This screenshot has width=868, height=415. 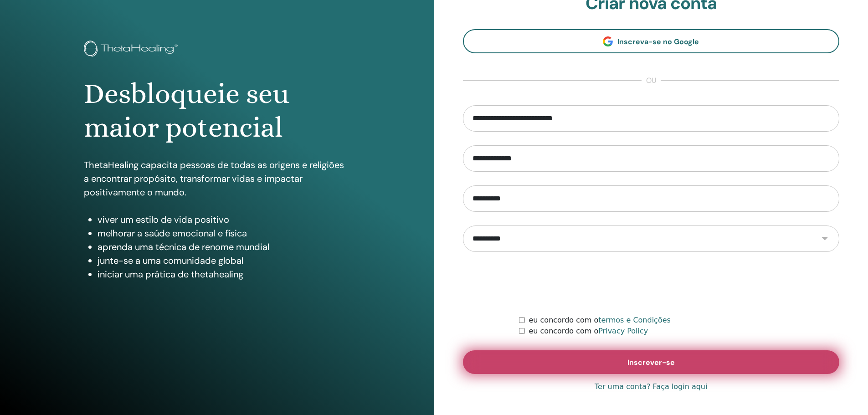 I want to click on li: viver um estilo de vida positivo, so click(x=224, y=220).